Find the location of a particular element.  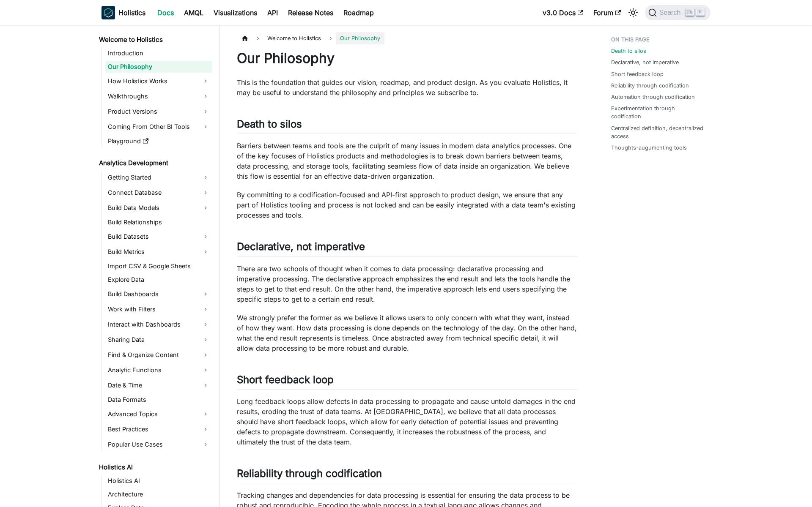

a: Visualizations is located at coordinates (235, 12).